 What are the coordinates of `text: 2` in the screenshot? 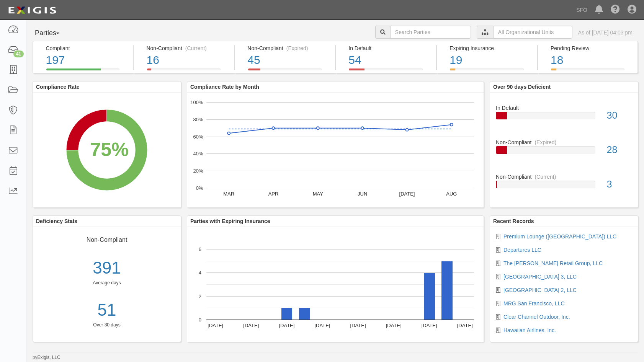 It's located at (200, 296).